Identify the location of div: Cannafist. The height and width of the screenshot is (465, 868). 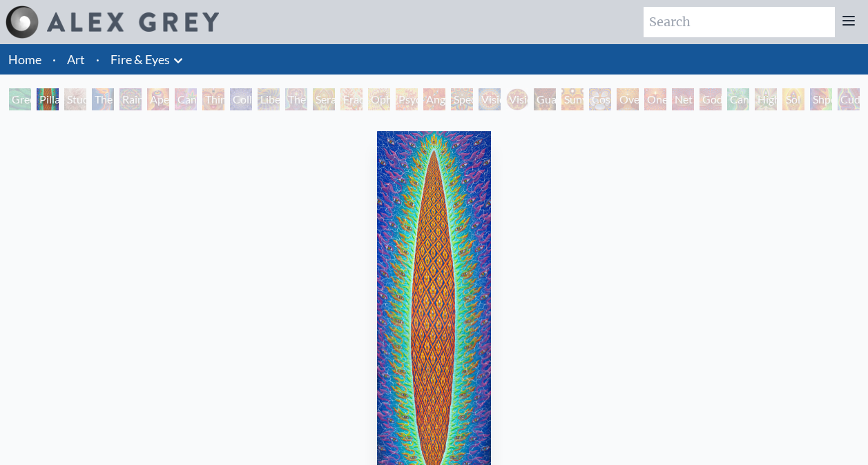
(738, 100).